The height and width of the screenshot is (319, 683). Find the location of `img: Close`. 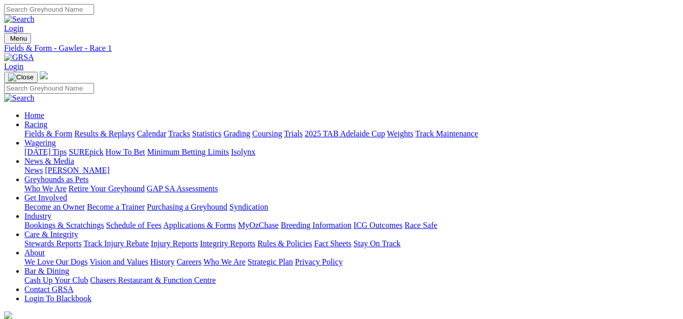

img: Close is located at coordinates (21, 77).